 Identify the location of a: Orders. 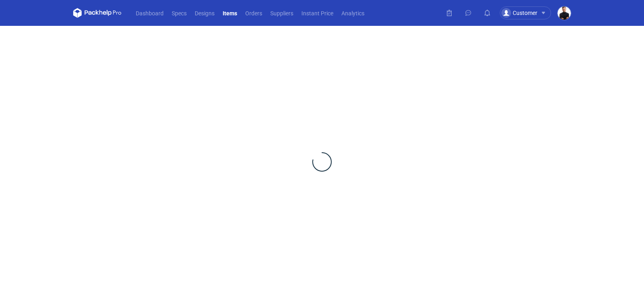
(254, 13).